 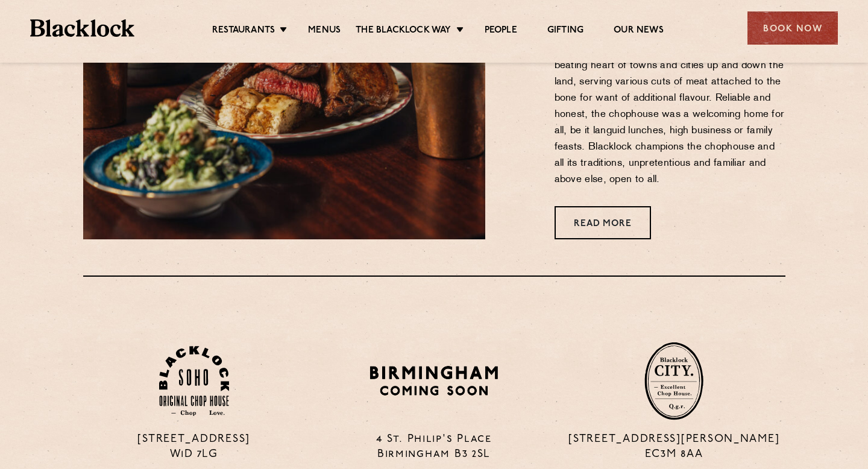 I want to click on a: People, so click(x=500, y=31).